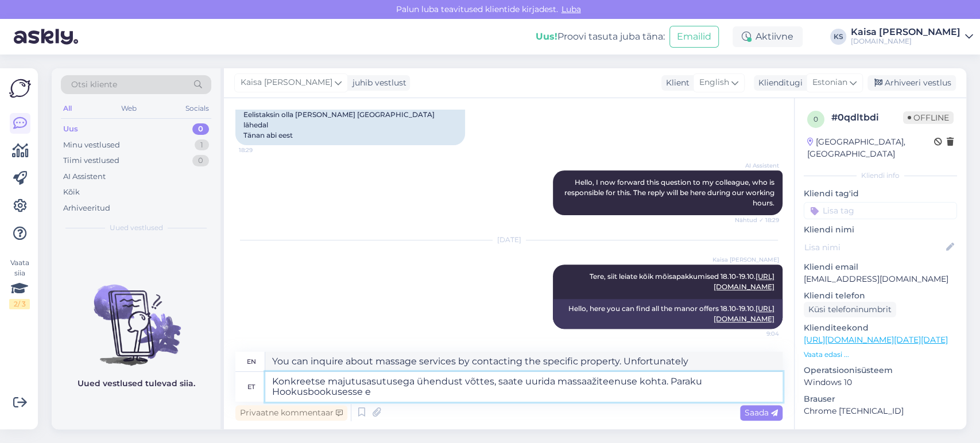 This screenshot has height=443, width=980. What do you see at coordinates (136, 383) in the screenshot?
I see `p: Uued vestlused tulevad siia.` at bounding box center [136, 383].